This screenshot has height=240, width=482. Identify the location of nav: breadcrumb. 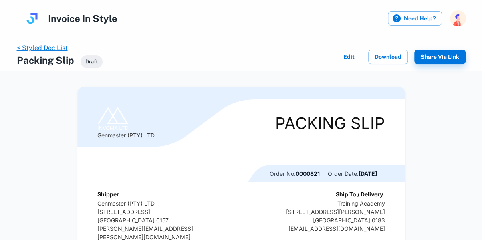
(60, 48).